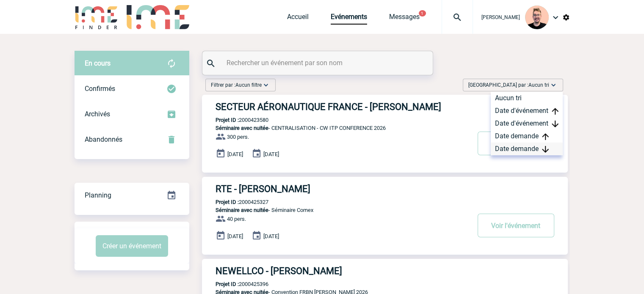 This screenshot has height=294, width=644. Describe the element at coordinates (527, 98) in the screenshot. I see `div: Aucun tri` at that location.